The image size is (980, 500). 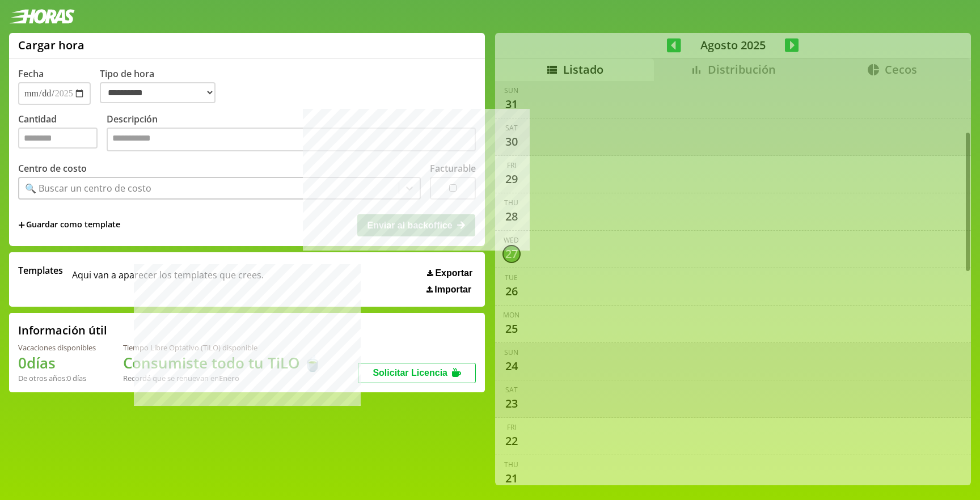 What do you see at coordinates (69, 225) in the screenshot?
I see `span: +Guardar como template` at bounding box center [69, 225].